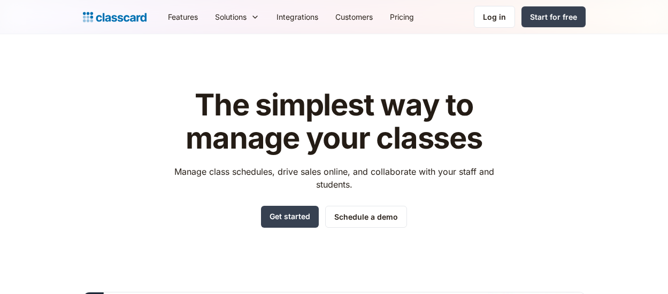 The height and width of the screenshot is (294, 668). I want to click on div: Start for free, so click(554, 17).